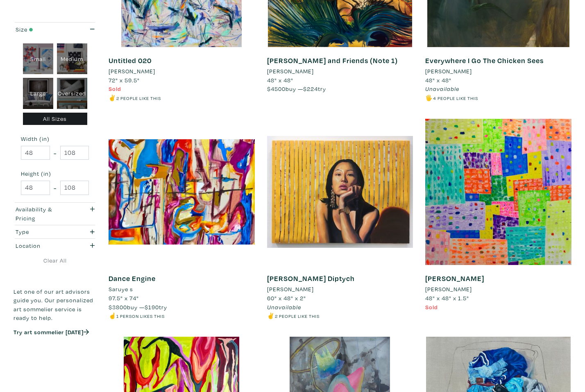 This screenshot has width=585, height=392. I want to click on span: 72" x 59.5", so click(124, 80).